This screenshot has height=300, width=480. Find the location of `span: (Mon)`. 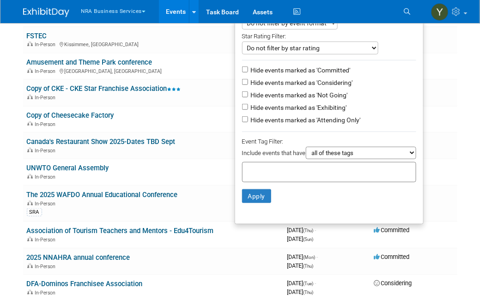

span: (Mon) is located at coordinates (309, 257).